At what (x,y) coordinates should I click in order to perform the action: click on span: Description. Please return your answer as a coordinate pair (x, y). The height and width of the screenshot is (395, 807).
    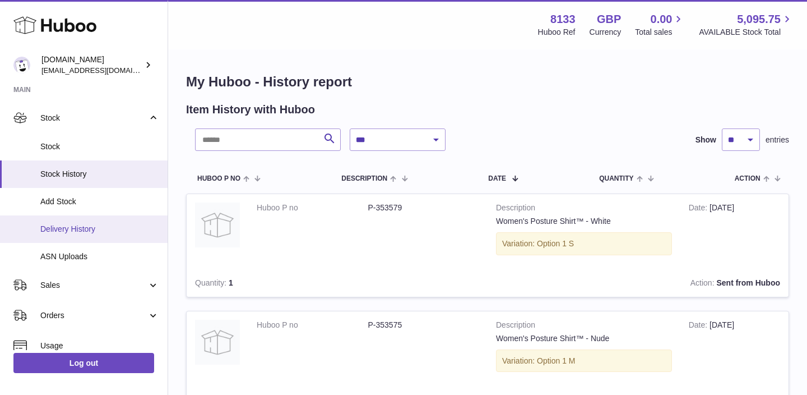
    Looking at the image, I should click on (364, 178).